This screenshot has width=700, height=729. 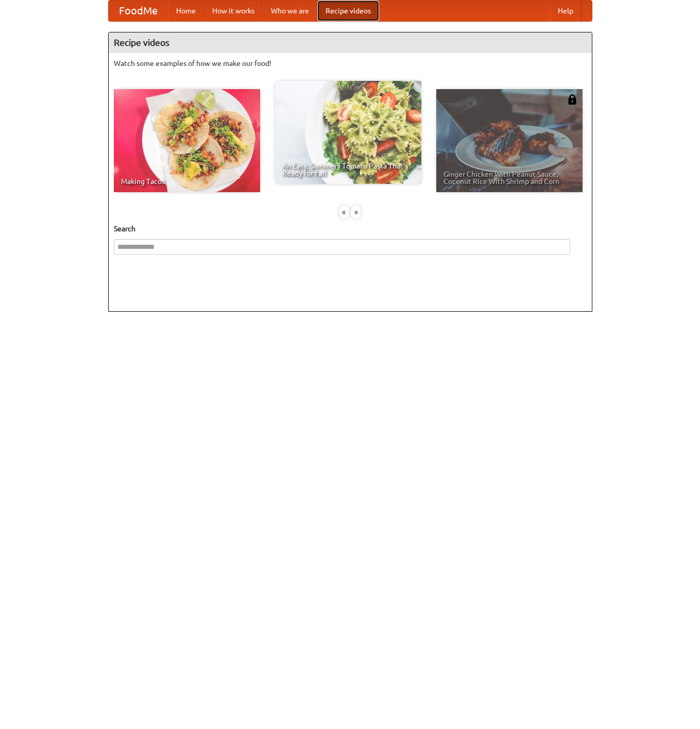 I want to click on a: FoodMe, so click(x=139, y=11).